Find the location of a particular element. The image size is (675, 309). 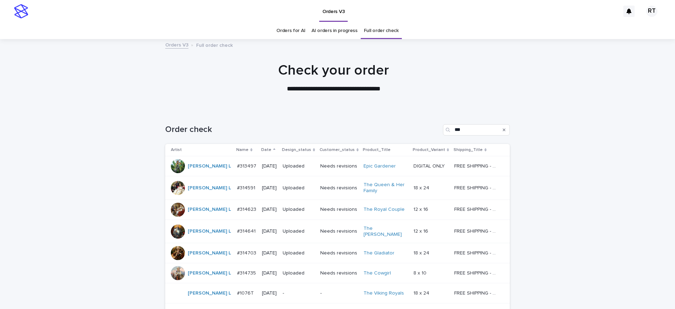

p: #314735 is located at coordinates (247, 272).